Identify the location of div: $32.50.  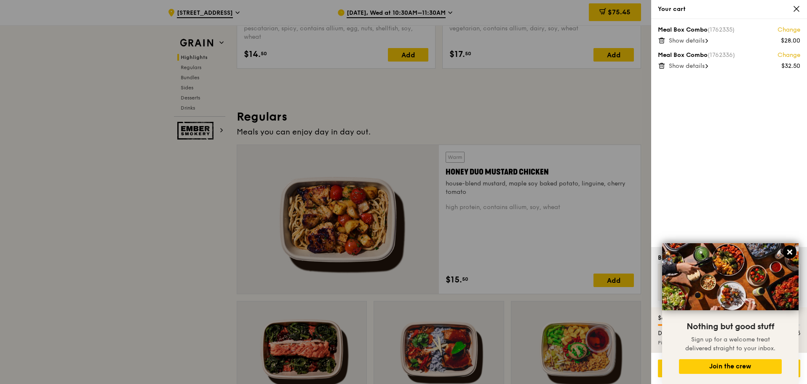
(791, 66).